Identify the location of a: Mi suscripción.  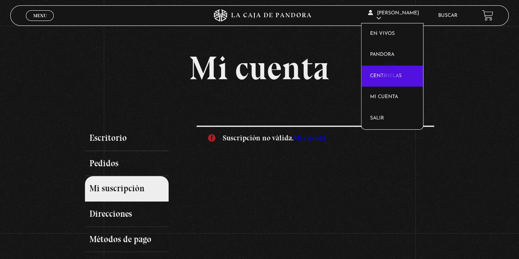
(127, 189).